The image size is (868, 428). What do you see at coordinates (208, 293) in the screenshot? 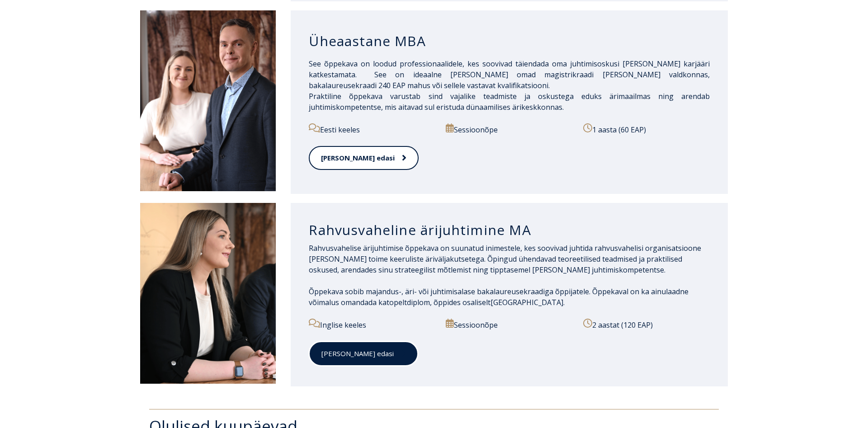
I see `img: DSC_1907` at bounding box center [208, 293].